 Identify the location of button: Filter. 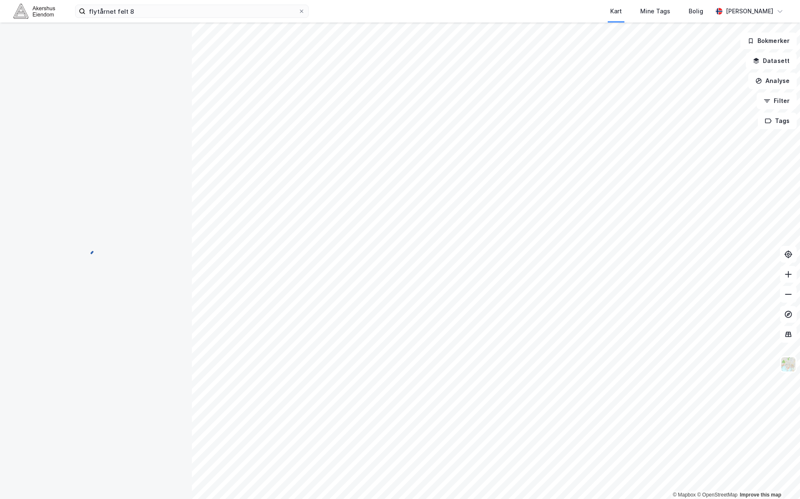
(777, 101).